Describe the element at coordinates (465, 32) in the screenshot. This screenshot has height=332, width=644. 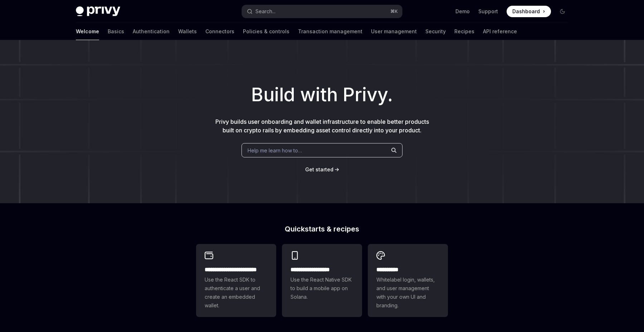
I see `a: Recipes` at that location.